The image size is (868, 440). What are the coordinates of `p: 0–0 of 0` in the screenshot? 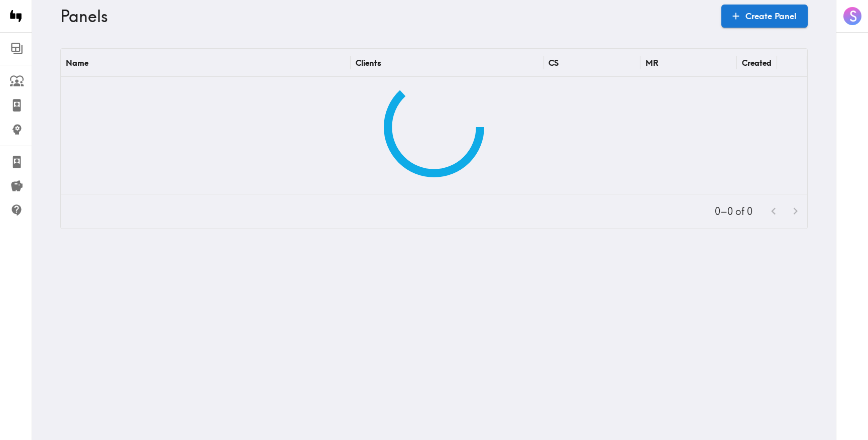 It's located at (733, 211).